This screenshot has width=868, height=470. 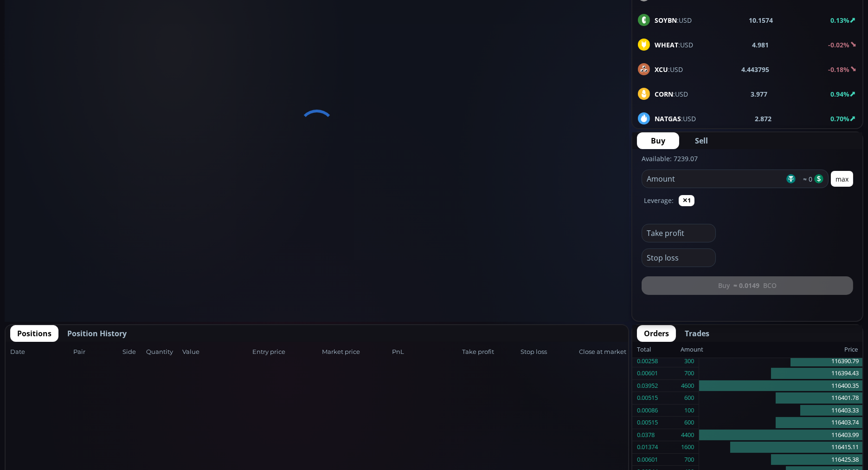 What do you see at coordinates (781, 422) in the screenshot?
I see `div: 116403.74` at bounding box center [781, 422].